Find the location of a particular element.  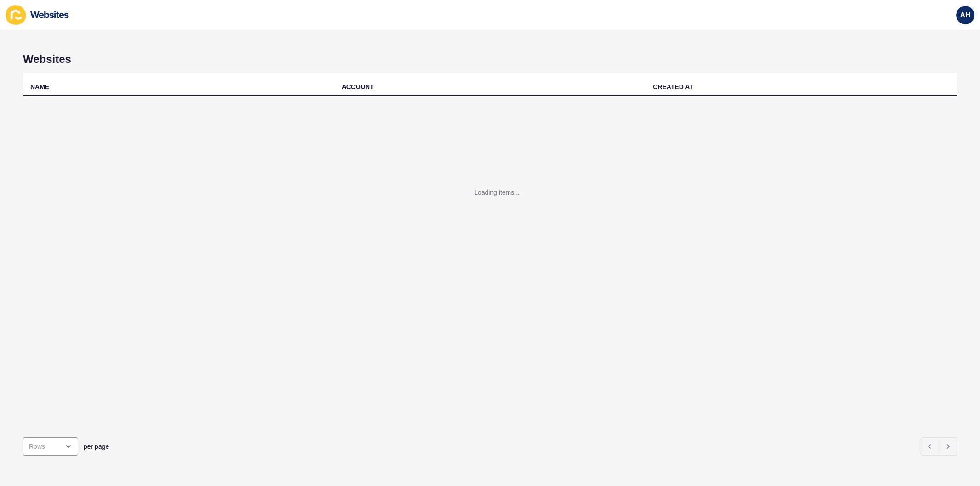

div: open menu is located at coordinates (50, 446).